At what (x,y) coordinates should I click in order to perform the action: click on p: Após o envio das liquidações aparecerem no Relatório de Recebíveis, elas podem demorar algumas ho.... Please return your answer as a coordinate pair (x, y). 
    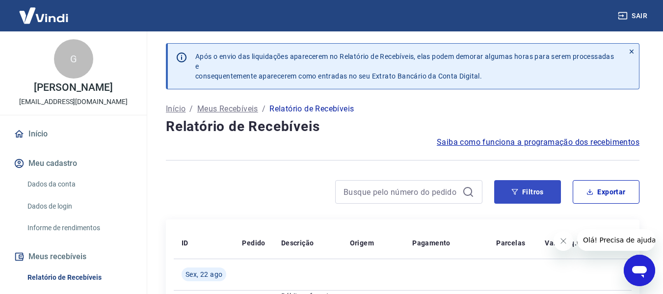
    Looking at the image, I should click on (406, 66).